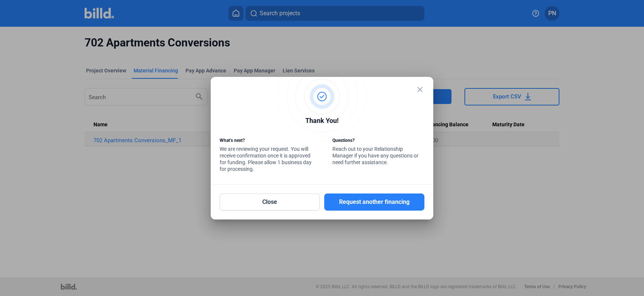  What do you see at coordinates (378, 152) in the screenshot?
I see `div: Reach out to your Relationship Manager if you have any questions or need further assistance.` at bounding box center [378, 152].